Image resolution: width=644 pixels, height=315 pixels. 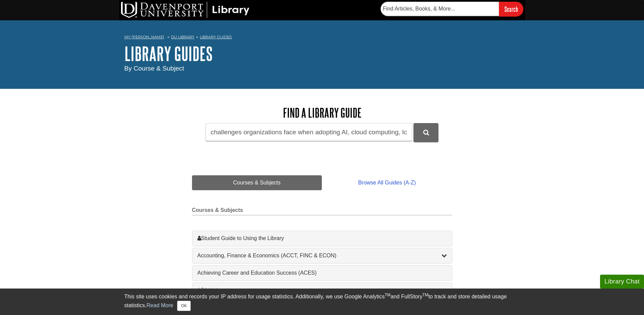 I want to click on img: DU Library, so click(x=185, y=10).